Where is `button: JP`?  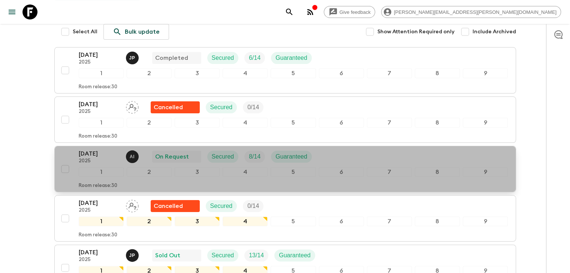
button: JP is located at coordinates (133, 256).